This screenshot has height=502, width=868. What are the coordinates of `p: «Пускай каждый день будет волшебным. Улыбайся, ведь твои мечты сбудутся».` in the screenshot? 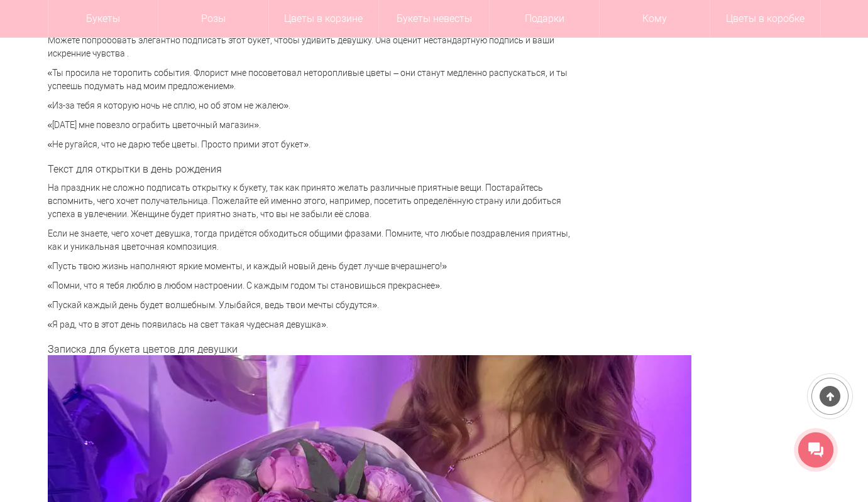 It's located at (315, 305).